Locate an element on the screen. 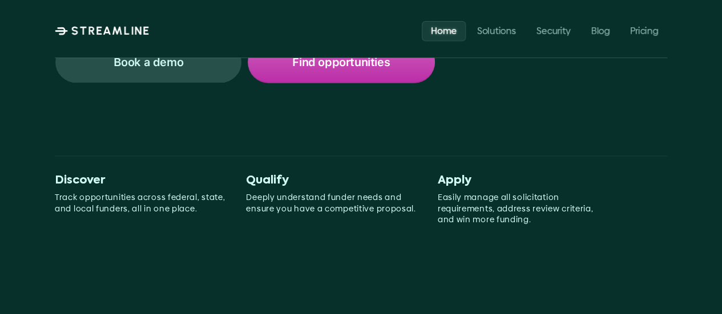 The width and height of the screenshot is (722, 314). a: Book a demo is located at coordinates (148, 62).